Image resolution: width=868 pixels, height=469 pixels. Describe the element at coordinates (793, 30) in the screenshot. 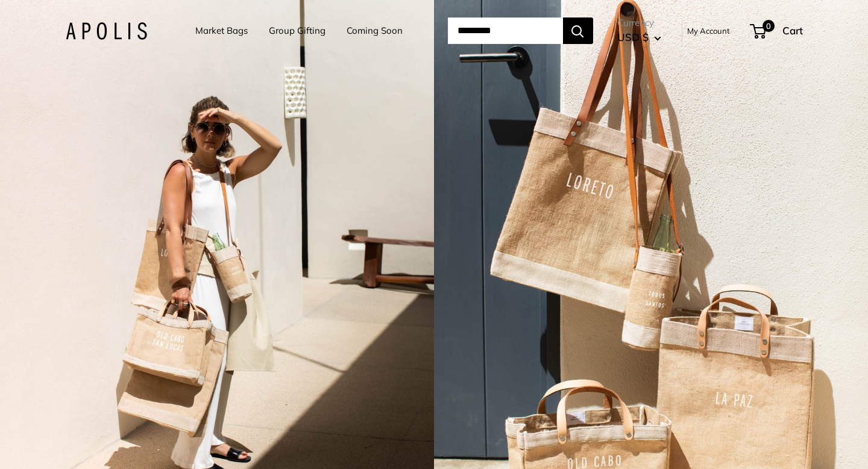

I see `span: Cart` at that location.